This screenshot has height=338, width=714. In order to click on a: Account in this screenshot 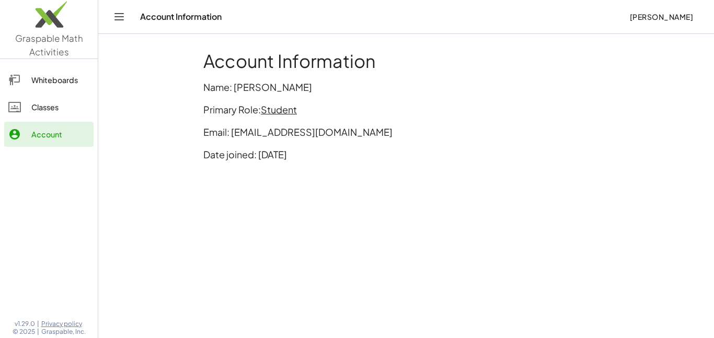, I will do `click(49, 134)`.